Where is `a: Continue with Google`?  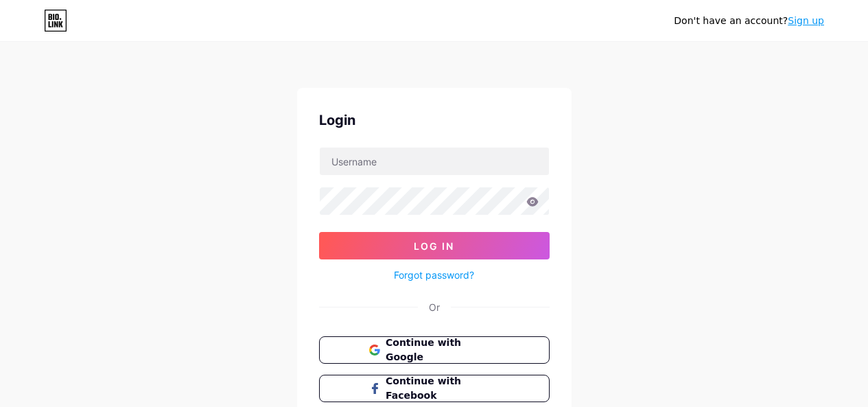
a: Continue with Google is located at coordinates (434, 350).